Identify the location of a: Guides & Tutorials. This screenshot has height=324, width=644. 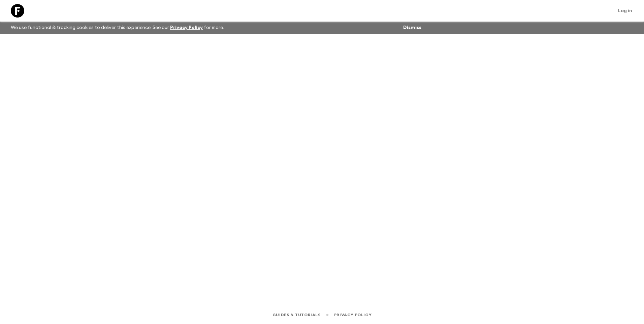
(297, 315).